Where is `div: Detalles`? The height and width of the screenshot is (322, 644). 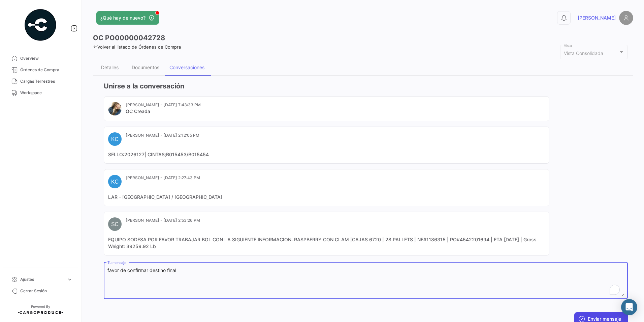
div: Detalles is located at coordinates (110, 67).